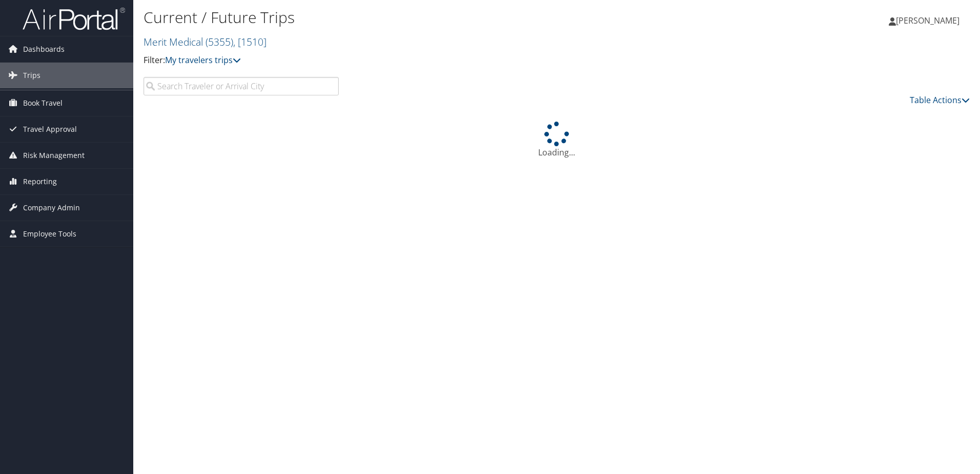 Image resolution: width=980 pixels, height=474 pixels. What do you see at coordinates (49, 129) in the screenshot?
I see `span: Travel Approval` at bounding box center [49, 129].